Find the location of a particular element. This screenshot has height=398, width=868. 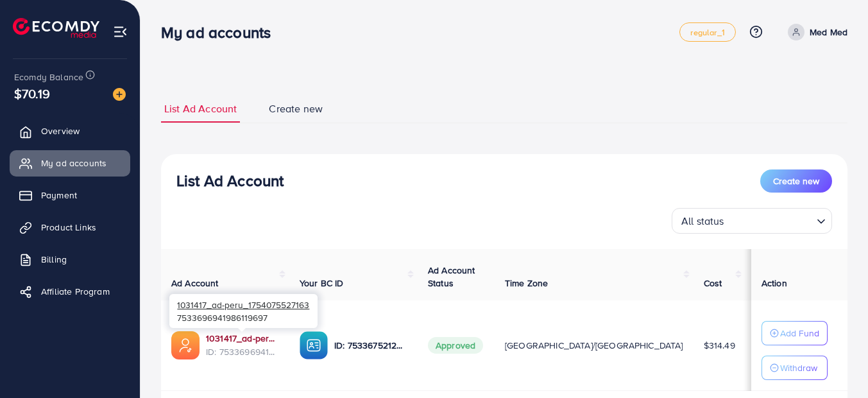

a: Med Med is located at coordinates (815, 32).